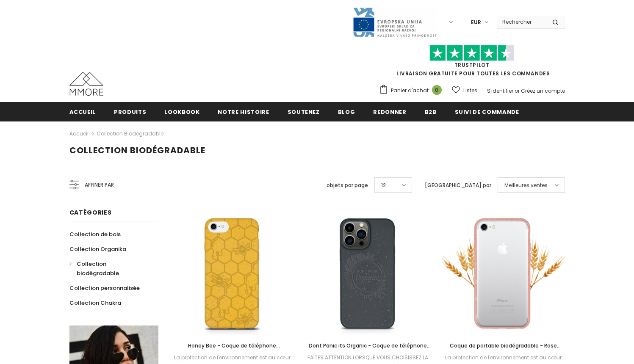  Describe the element at coordinates (500, 90) in the screenshot. I see `a: S'identifier` at that location.